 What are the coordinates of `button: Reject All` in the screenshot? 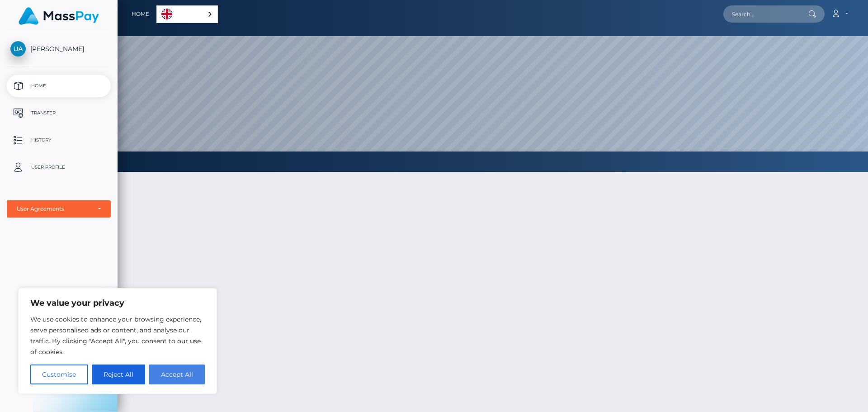 It's located at (119, 374).